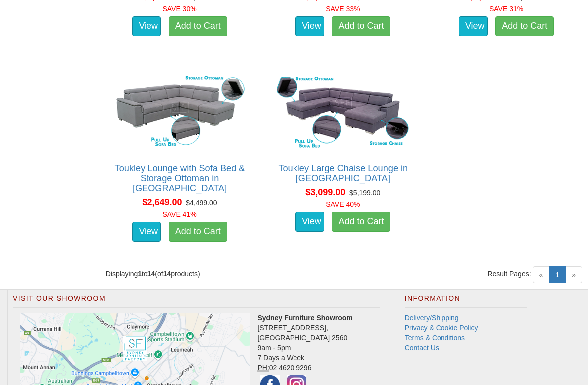  Describe the element at coordinates (422, 348) in the screenshot. I see `a: Contact Us` at that location.